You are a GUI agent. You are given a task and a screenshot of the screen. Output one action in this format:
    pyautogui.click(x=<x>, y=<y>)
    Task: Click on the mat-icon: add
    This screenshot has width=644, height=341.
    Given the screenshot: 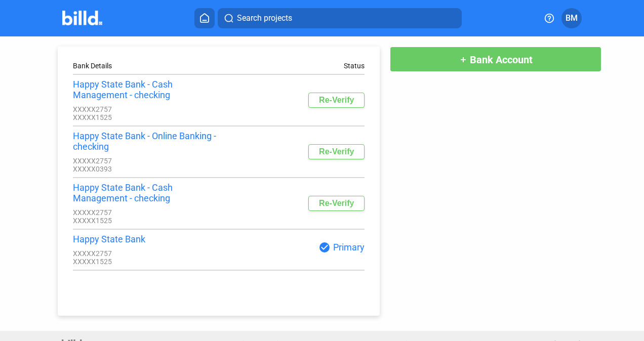 What is the action you would take?
    pyautogui.click(x=463, y=59)
    